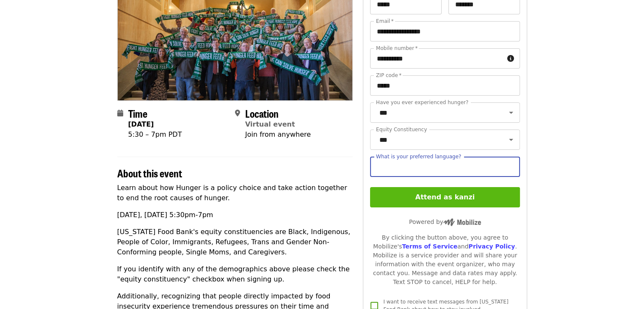  I want to click on label: What is your preferred language?, so click(418, 156).